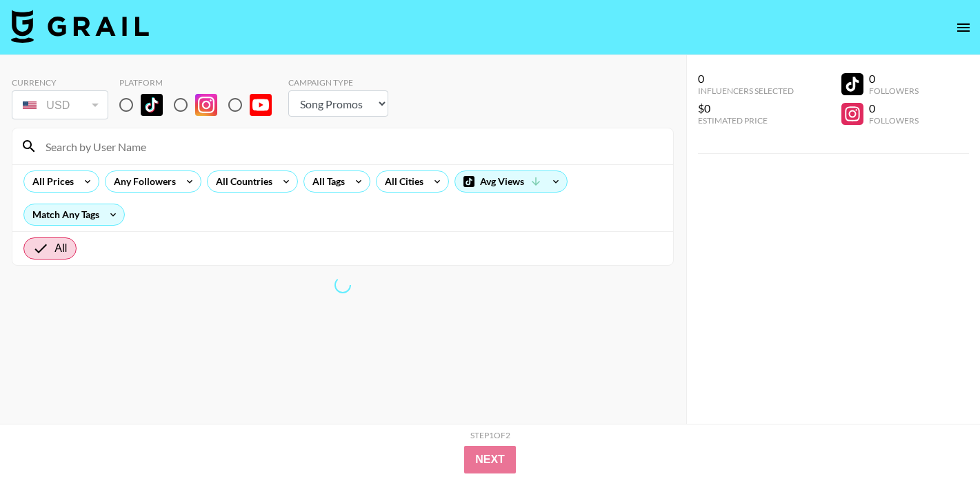 This screenshot has height=479, width=980. I want to click on img: Grail Talent, so click(80, 27).